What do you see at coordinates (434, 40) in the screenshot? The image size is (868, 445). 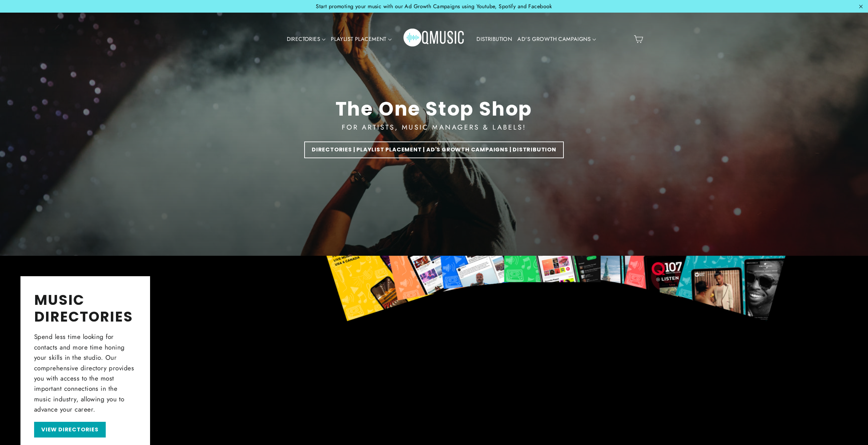 I see `div: Primary` at bounding box center [434, 40].